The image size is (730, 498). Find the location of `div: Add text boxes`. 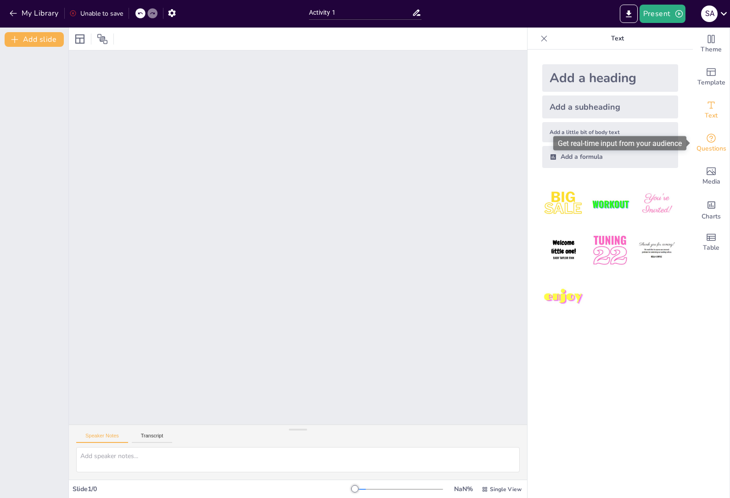

div: Add text boxes is located at coordinates (711, 110).